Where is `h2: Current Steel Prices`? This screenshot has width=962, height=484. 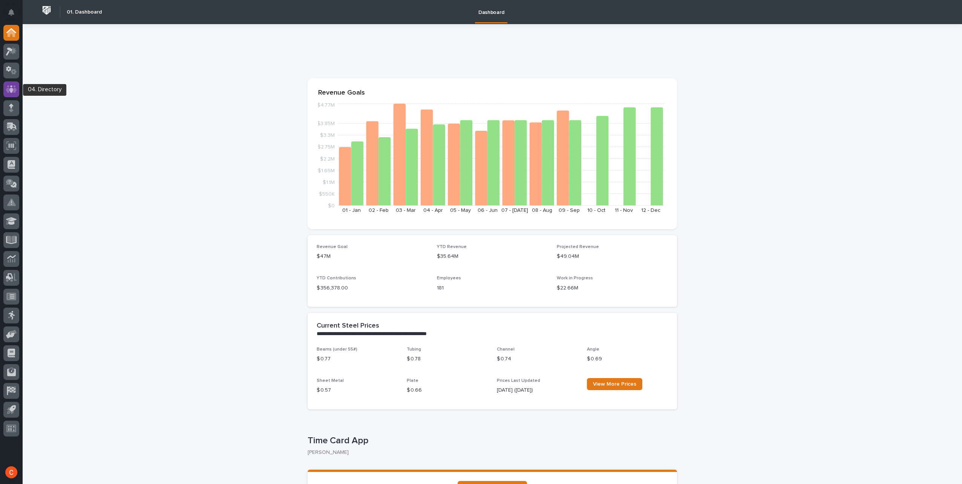
h2: Current Steel Prices is located at coordinates (348, 326).